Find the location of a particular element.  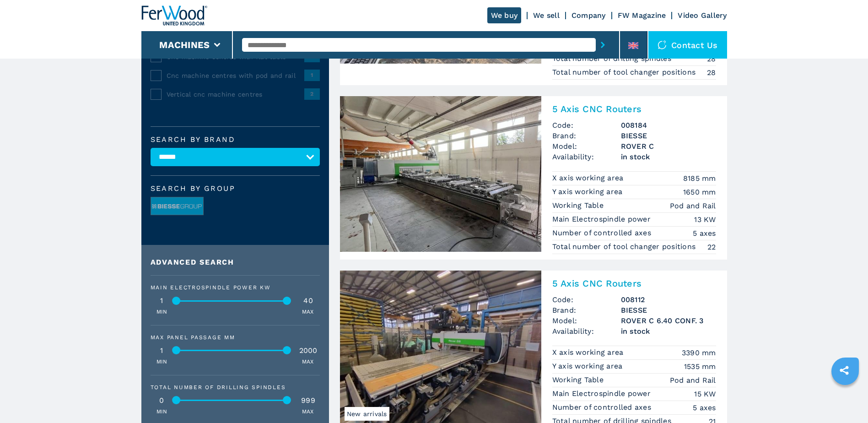

div: Max panel passage mm is located at coordinates (235, 338).